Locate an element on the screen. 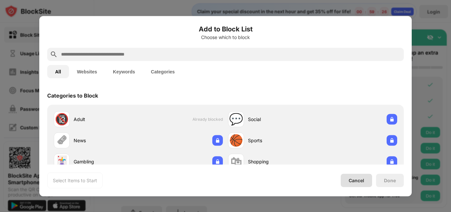  button: Keywords is located at coordinates (124, 71).